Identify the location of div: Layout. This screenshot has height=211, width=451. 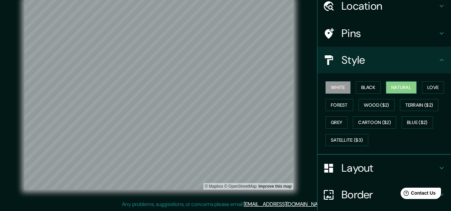
(384, 168).